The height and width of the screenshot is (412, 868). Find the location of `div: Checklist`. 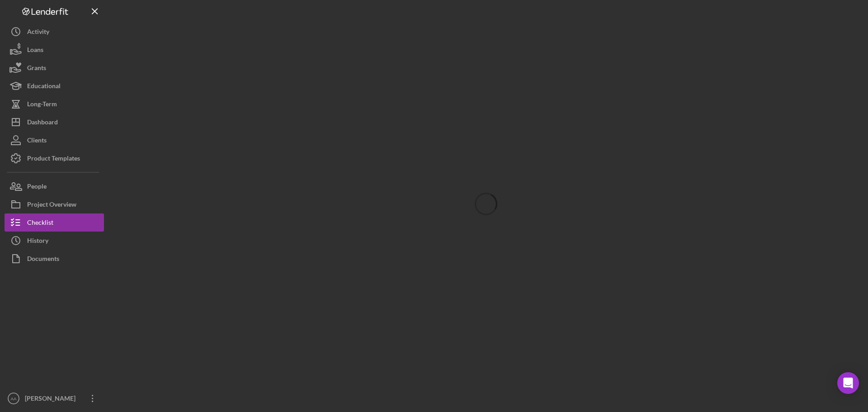

div: Checklist is located at coordinates (40, 223).